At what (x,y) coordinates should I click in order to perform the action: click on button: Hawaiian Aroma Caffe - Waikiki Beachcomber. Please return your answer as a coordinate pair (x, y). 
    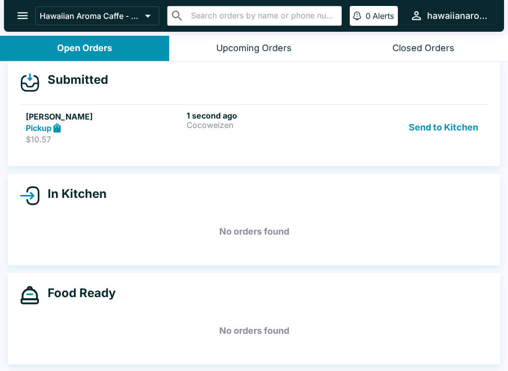
    Looking at the image, I should click on (97, 16).